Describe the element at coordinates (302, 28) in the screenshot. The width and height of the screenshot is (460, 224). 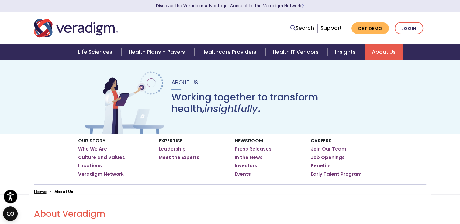
I see `a: Search` at that location.